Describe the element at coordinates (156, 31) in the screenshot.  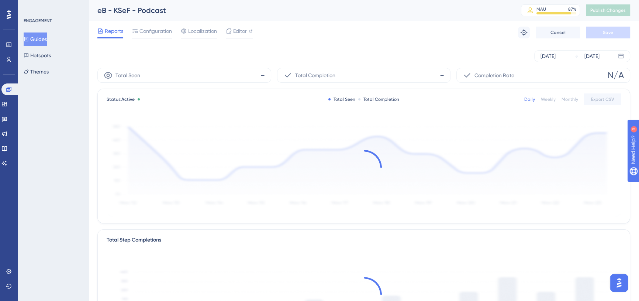
I see `span: Configuration` at that location.